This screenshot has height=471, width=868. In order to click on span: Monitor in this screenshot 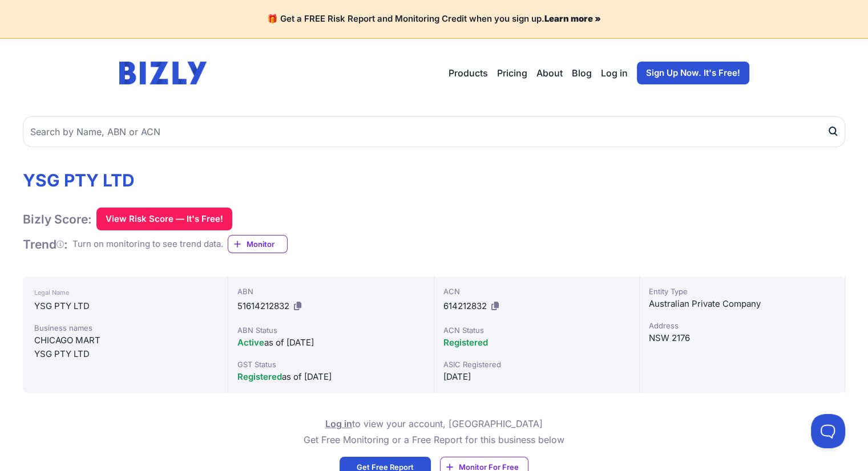, I will do `click(267, 244)`.